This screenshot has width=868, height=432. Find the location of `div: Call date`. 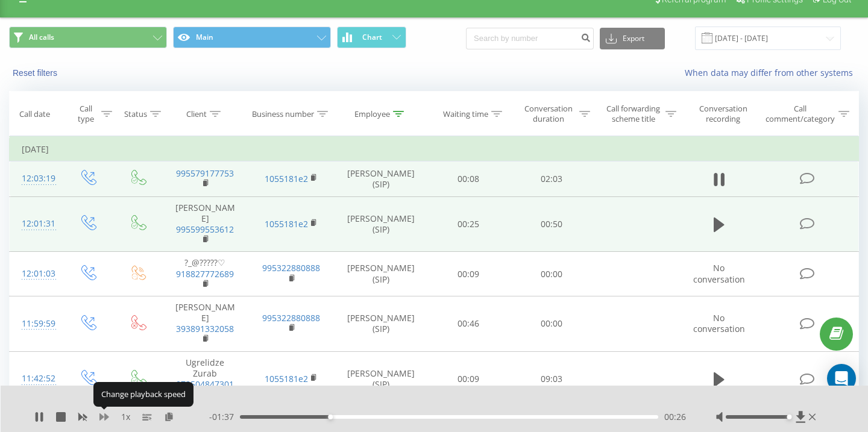

div: Call date is located at coordinates (34, 114).